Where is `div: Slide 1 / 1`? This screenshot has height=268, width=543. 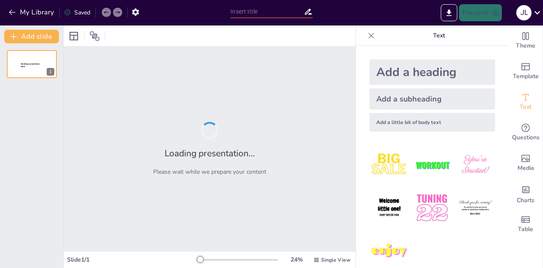 div: Slide 1 / 1 is located at coordinates (132, 259).